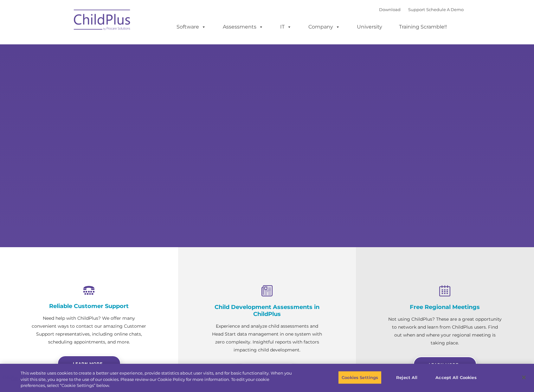  I want to click on p: Not using ChildPlus? These are a great opportunity to network and learn from ChildPlus users. Fin..., so click(445, 331).